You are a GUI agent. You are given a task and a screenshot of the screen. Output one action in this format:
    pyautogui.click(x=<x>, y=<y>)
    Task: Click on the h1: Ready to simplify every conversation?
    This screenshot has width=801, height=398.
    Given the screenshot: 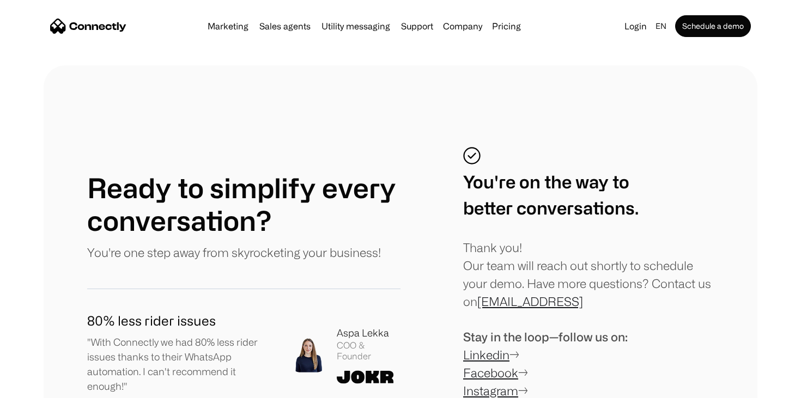 What is the action you would take?
    pyautogui.click(x=244, y=204)
    